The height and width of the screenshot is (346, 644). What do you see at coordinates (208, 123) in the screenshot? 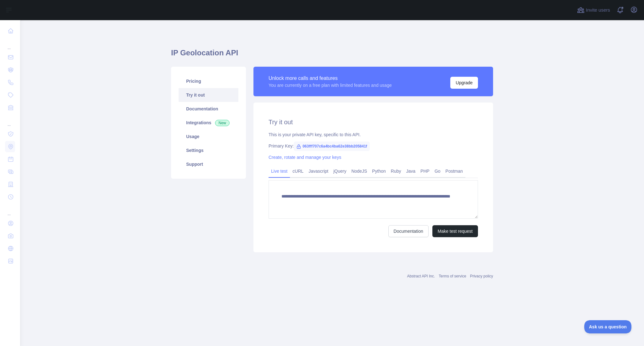
I see `a: Integrations New` at bounding box center [208, 123].